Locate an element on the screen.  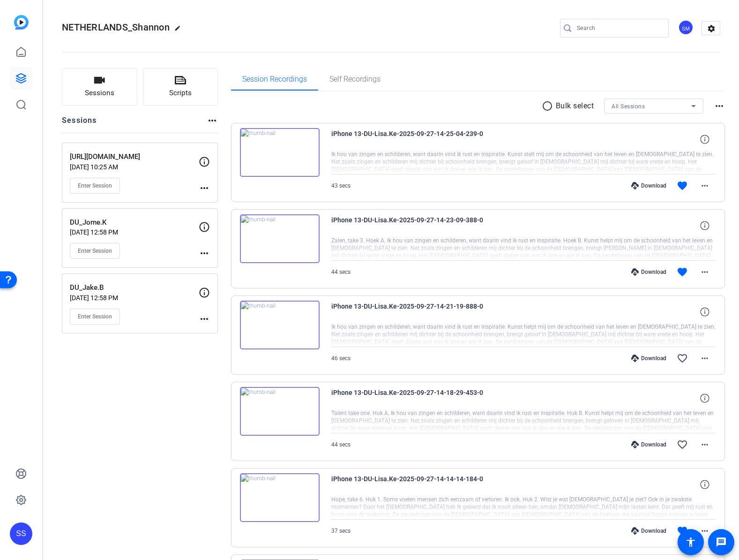
mat-icon: edit is located at coordinates (180, 30).